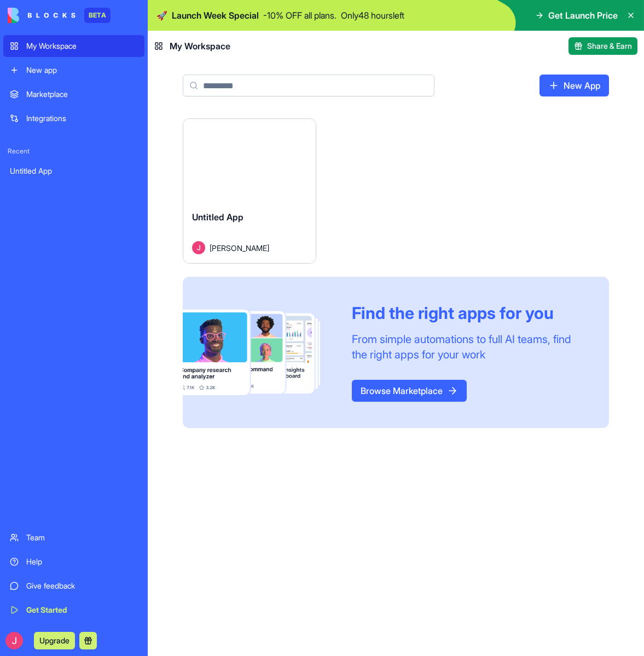 The height and width of the screenshot is (656, 644). Describe the element at coordinates (82, 561) in the screenshot. I see `div: Help` at that location.